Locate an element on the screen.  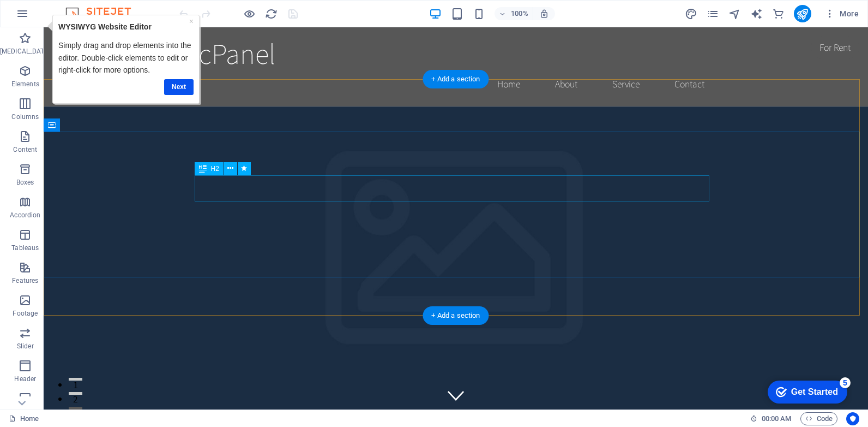
strong: WYSIWYG Website Editor is located at coordinates (61, 12).